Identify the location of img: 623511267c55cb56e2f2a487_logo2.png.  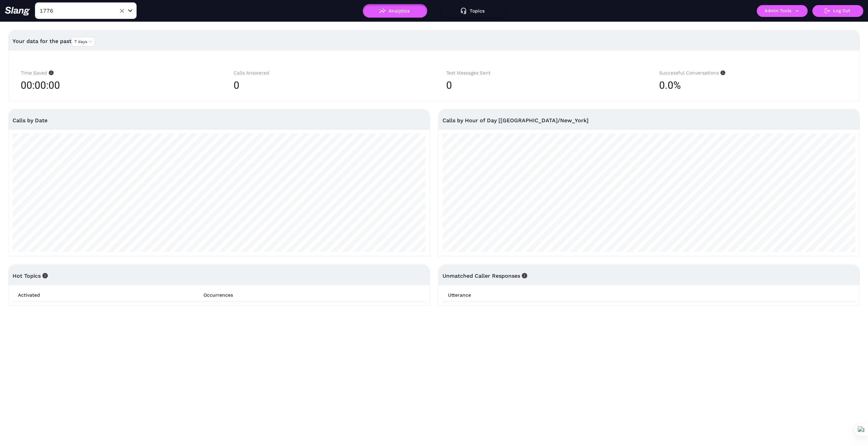
(17, 11).